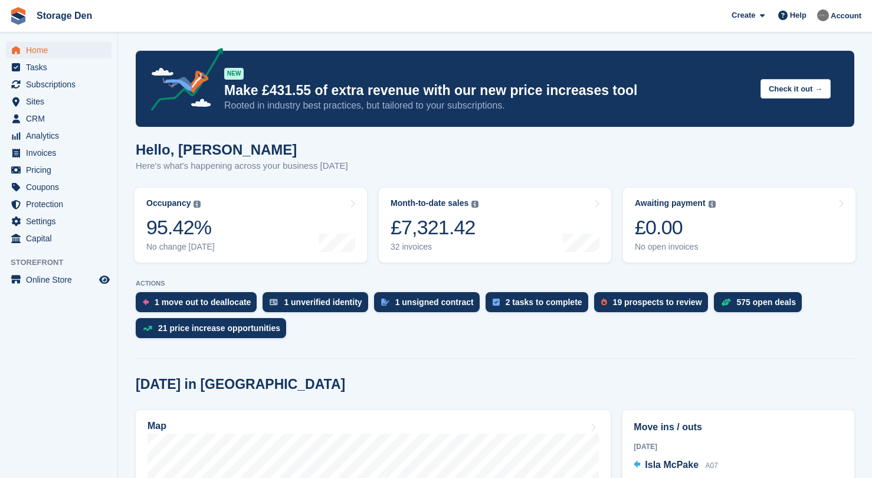 This screenshot has width=872, height=478. I want to click on p: ACTIONS, so click(495, 283).